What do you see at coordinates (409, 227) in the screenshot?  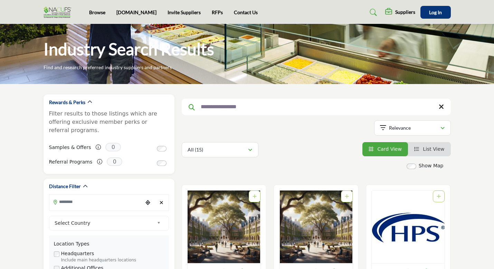 I see `img: HPS` at bounding box center [409, 227].